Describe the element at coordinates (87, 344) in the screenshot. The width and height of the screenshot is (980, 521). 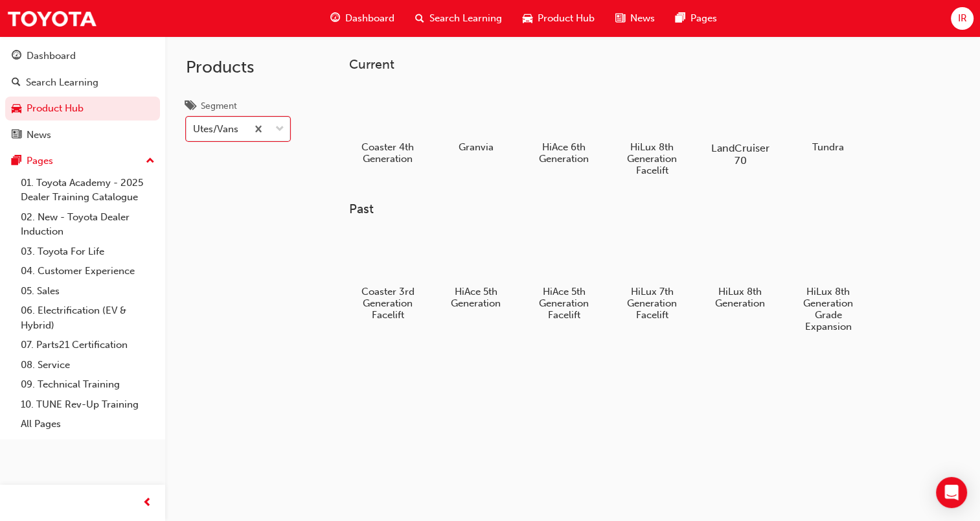
I see `a: 07. Parts21 Certification` at that location.